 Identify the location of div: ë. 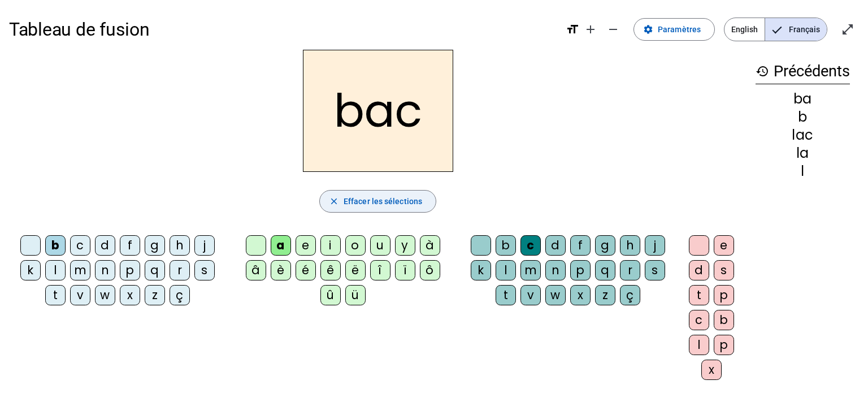
(355, 270).